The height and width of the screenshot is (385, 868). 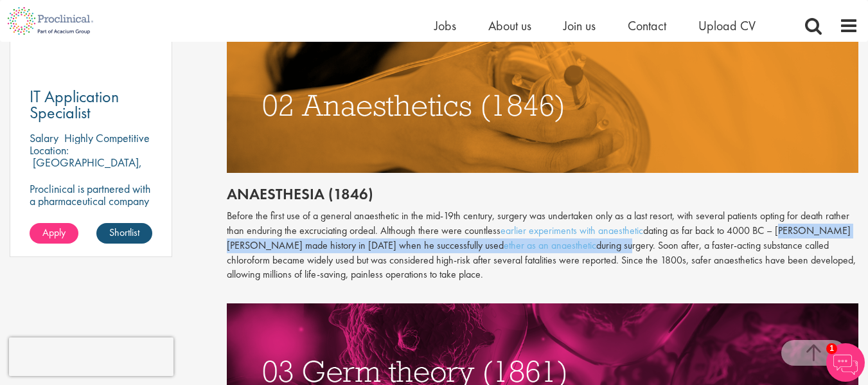 What do you see at coordinates (550, 245) in the screenshot?
I see `a: ether as an anaesthetic` at bounding box center [550, 245].